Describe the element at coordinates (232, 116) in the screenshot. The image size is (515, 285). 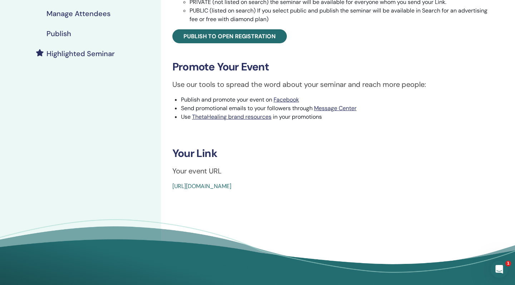
I see `a: ThetaHealing brand resources` at that location.